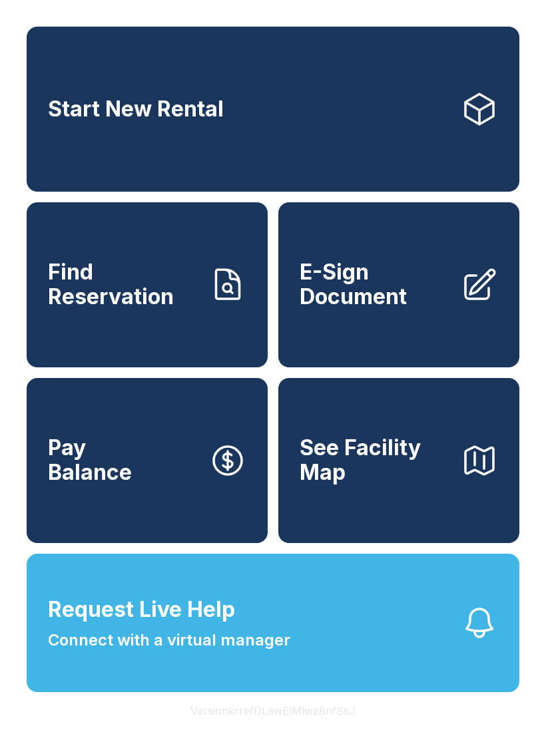 This screenshot has width=546, height=756. What do you see at coordinates (273, 623) in the screenshot?
I see `button: Request Live HelpConnect with a virtual manager` at bounding box center [273, 623].